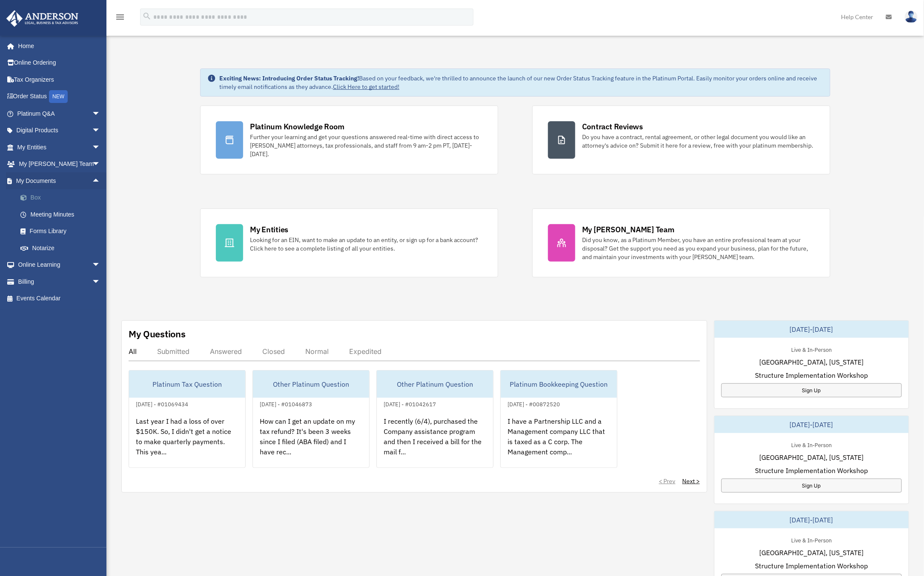 This screenshot has width=924, height=576. I want to click on a: menu, so click(120, 18).